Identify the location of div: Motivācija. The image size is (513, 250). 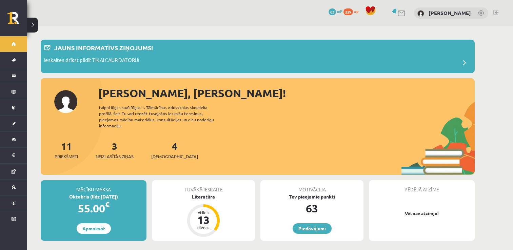
(312, 187).